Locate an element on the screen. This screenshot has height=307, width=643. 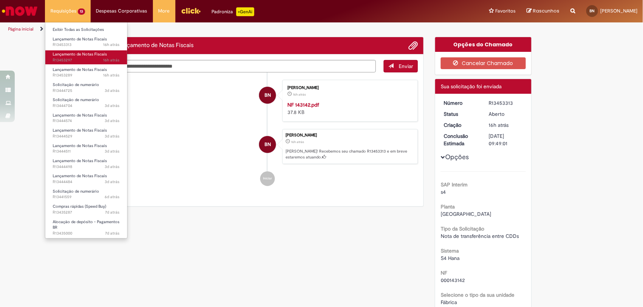
b: Sistema is located at coordinates (449, 251).